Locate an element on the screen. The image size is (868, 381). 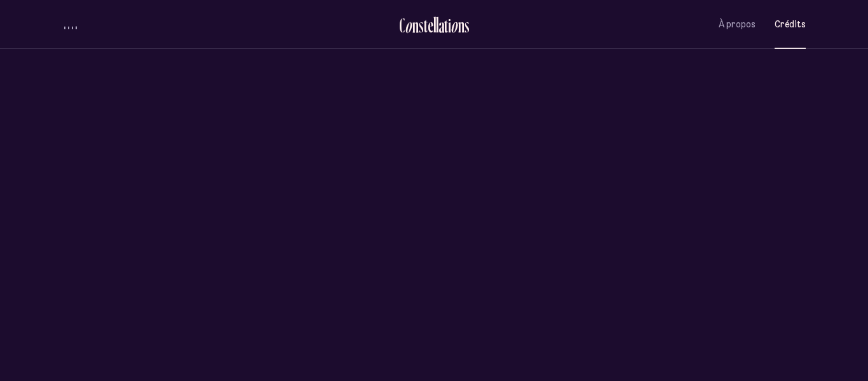
div: C is located at coordinates (402, 25).